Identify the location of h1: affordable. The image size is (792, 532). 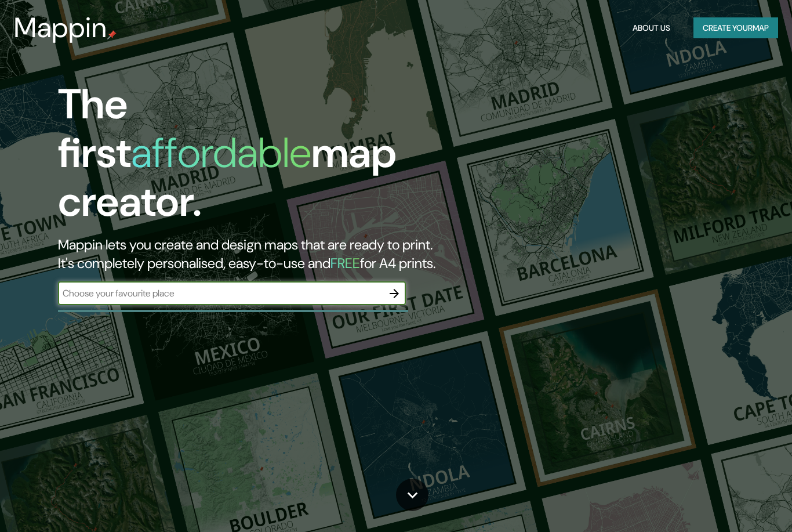
(221, 153).